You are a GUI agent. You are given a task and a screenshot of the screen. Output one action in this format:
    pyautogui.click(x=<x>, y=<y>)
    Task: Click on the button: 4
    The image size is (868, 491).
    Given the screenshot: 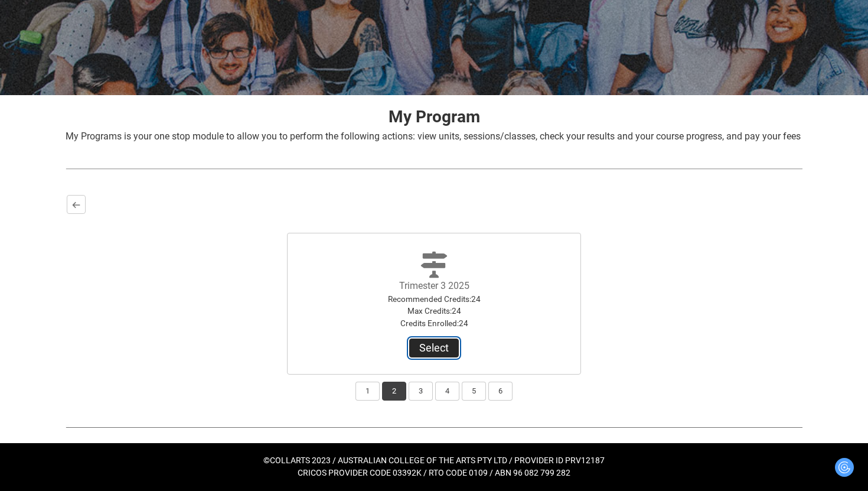 What is the action you would take?
    pyautogui.click(x=447, y=392)
    